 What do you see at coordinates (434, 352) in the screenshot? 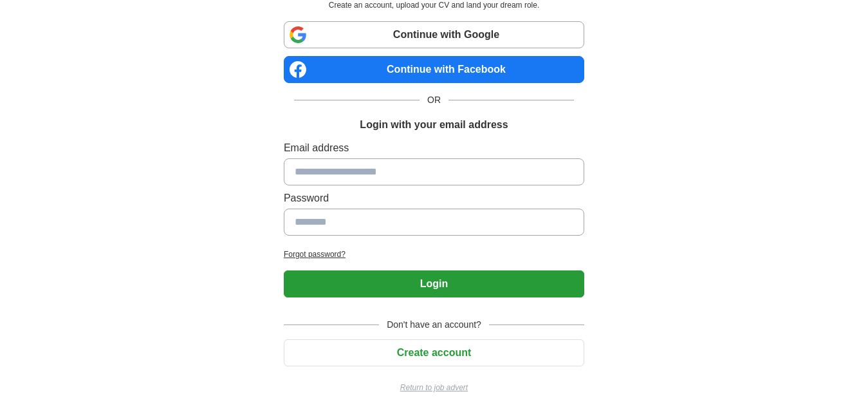
I see `a: Create account` at bounding box center [434, 352].